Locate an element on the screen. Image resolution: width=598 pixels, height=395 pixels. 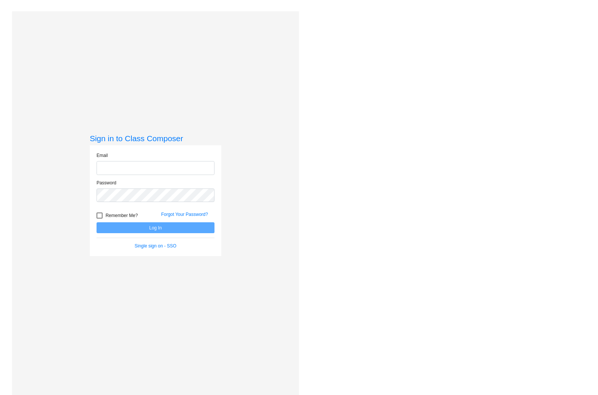
a: Forgot Your Password? is located at coordinates (184, 214).